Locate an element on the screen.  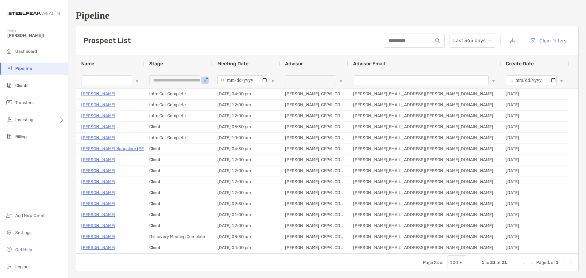
span: Stage is located at coordinates (156, 63).